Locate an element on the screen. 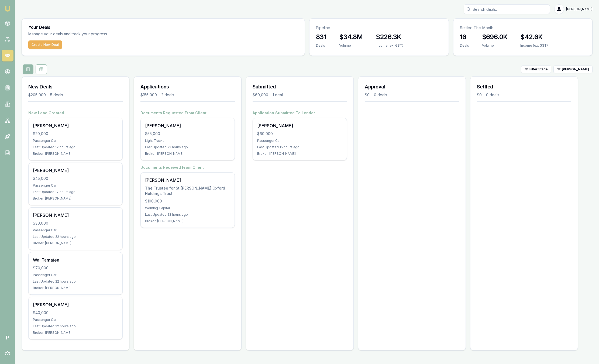  h3: New Deals is located at coordinates (76, 87).